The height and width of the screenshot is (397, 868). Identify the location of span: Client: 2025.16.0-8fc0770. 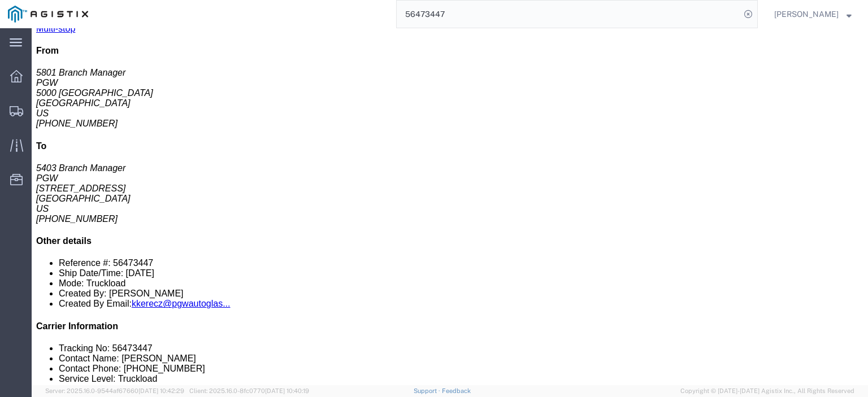
(249, 391).